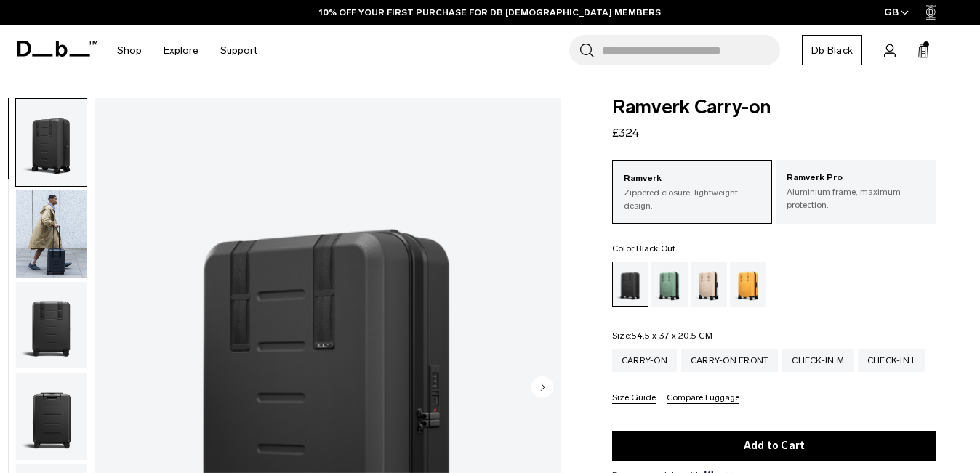 The image size is (980, 473). What do you see at coordinates (692, 199) in the screenshot?
I see `p: Zippered closure, lightweight design.` at bounding box center [692, 199].